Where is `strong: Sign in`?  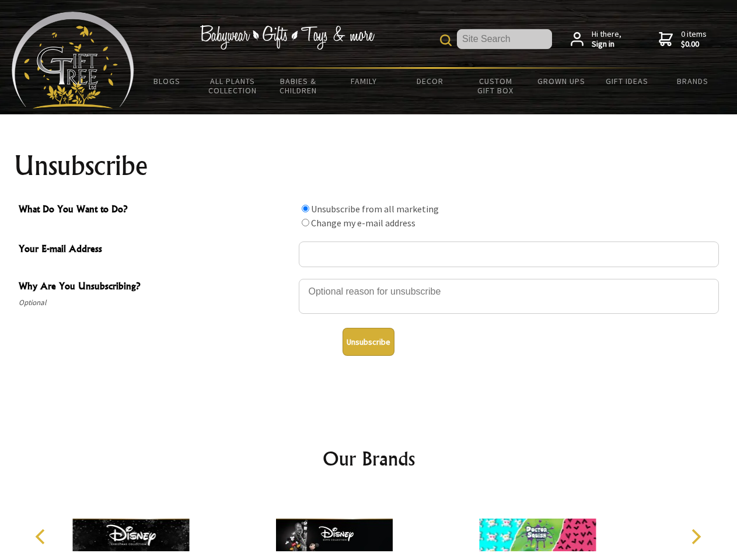
strong: Sign in is located at coordinates (606, 44).